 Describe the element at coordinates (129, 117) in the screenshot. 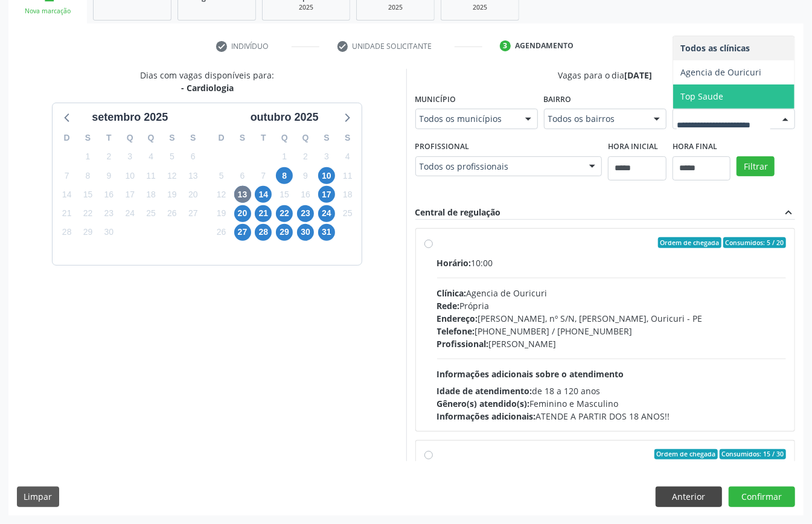

I see `div: setembro 2025` at that location.